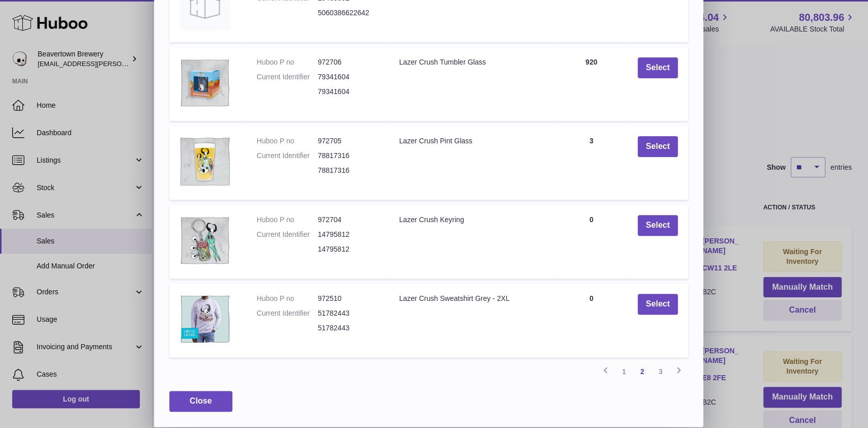  I want to click on div: Lazer Crush Tumbler Glass, so click(472, 62).